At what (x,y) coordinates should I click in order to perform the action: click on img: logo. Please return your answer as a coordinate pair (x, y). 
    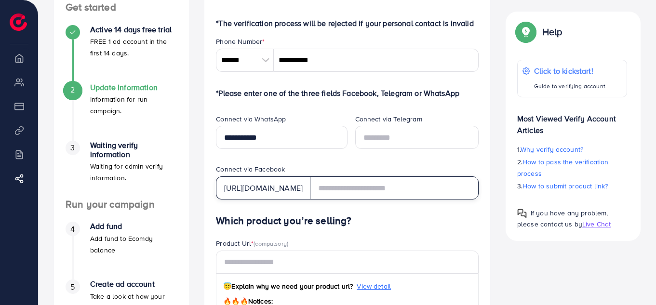
    Looking at the image, I should click on (18, 22).